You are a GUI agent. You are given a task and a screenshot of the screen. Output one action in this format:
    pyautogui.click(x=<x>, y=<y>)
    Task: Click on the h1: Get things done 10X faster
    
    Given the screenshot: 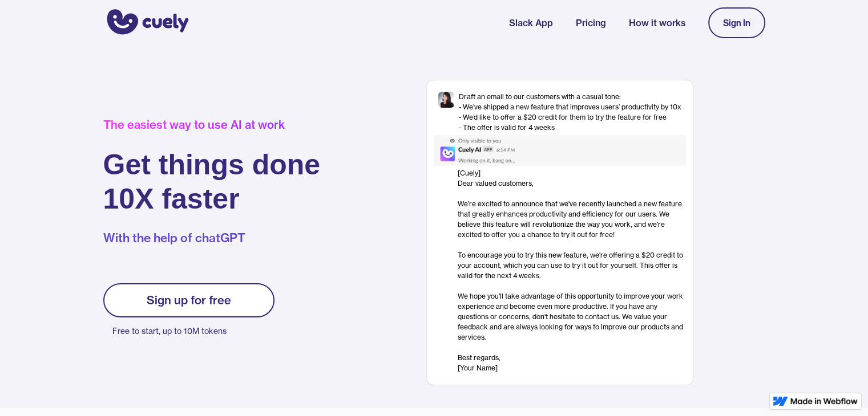 What is the action you would take?
    pyautogui.click(x=212, y=182)
    